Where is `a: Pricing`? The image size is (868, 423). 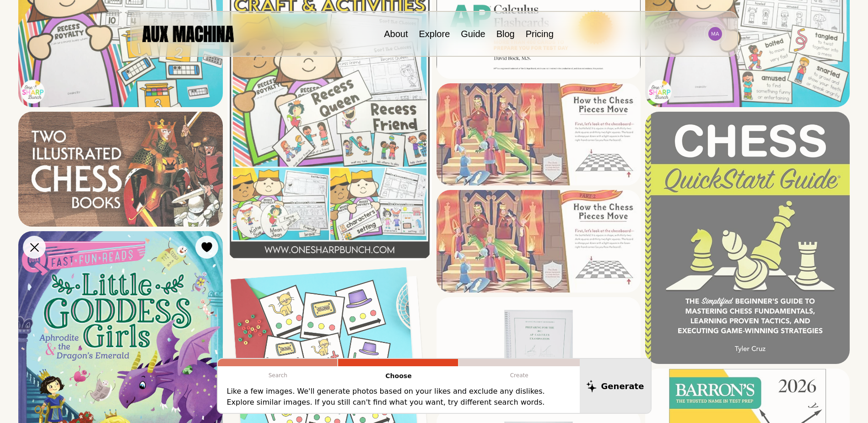 a: Pricing is located at coordinates (539, 34).